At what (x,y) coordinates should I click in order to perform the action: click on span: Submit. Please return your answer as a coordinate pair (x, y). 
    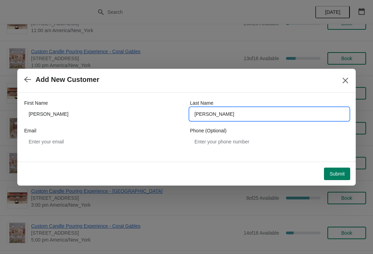
    Looking at the image, I should click on (337, 174).